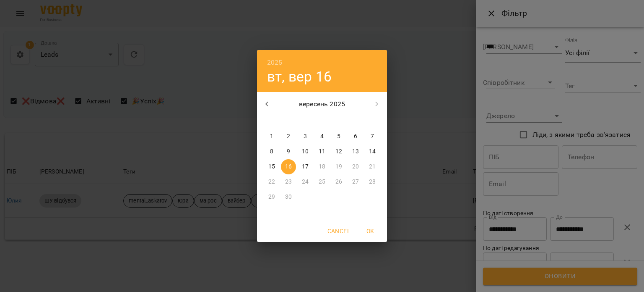 The image size is (644, 292). Describe the element at coordinates (274, 62) in the screenshot. I see `button: 2025` at that location.